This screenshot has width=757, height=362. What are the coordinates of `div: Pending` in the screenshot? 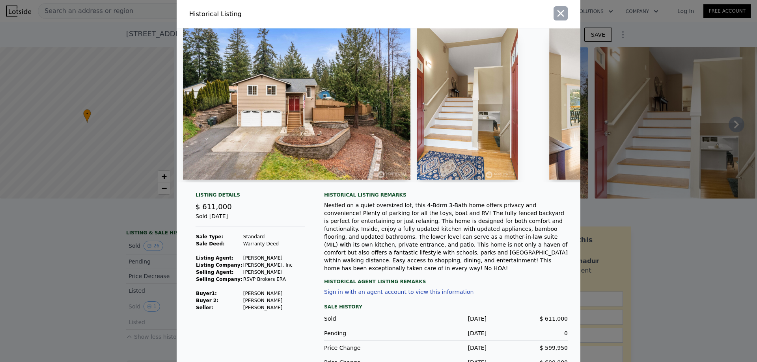 It's located at (365, 333).